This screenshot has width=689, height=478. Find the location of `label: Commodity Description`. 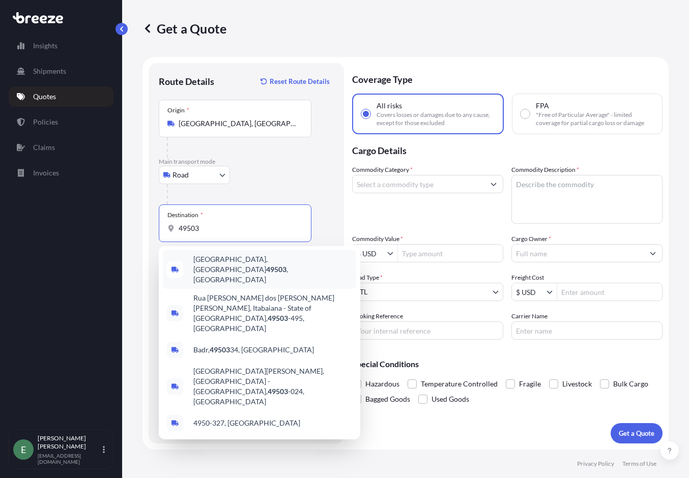

label: Commodity Description is located at coordinates (545, 170).